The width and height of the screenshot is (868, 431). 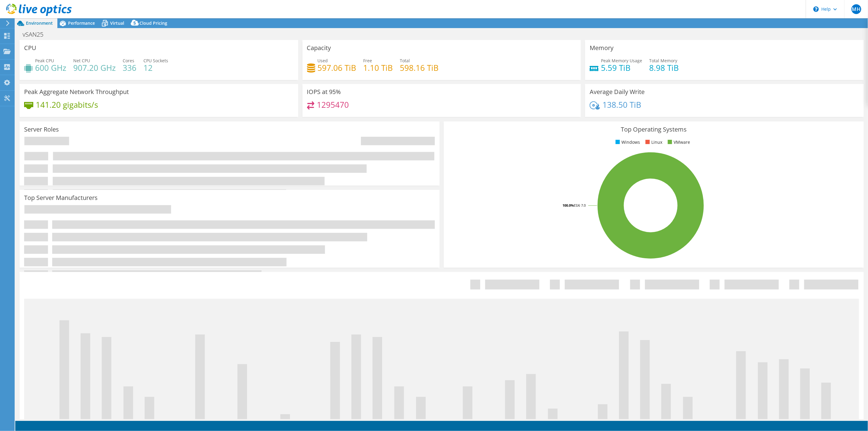 What do you see at coordinates (663, 60) in the screenshot?
I see `span: Total Memory` at bounding box center [663, 60].